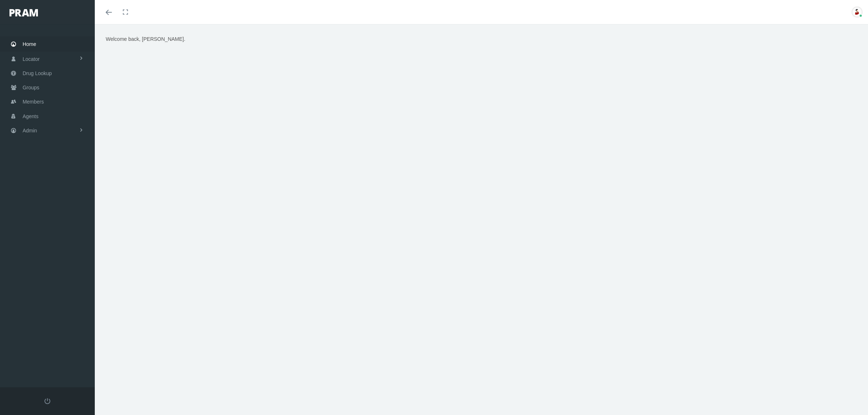  I want to click on span: Members, so click(33, 102).